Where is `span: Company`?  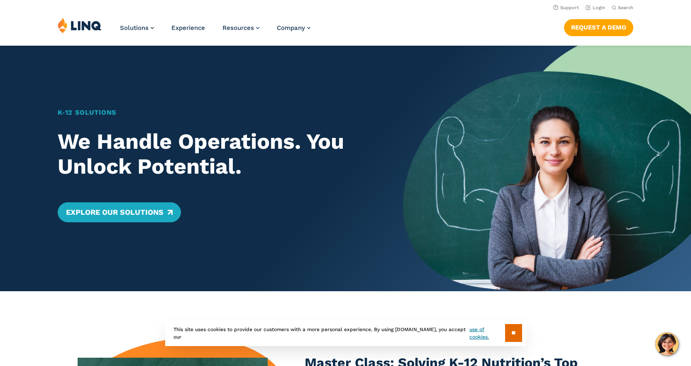 span: Company is located at coordinates (291, 28).